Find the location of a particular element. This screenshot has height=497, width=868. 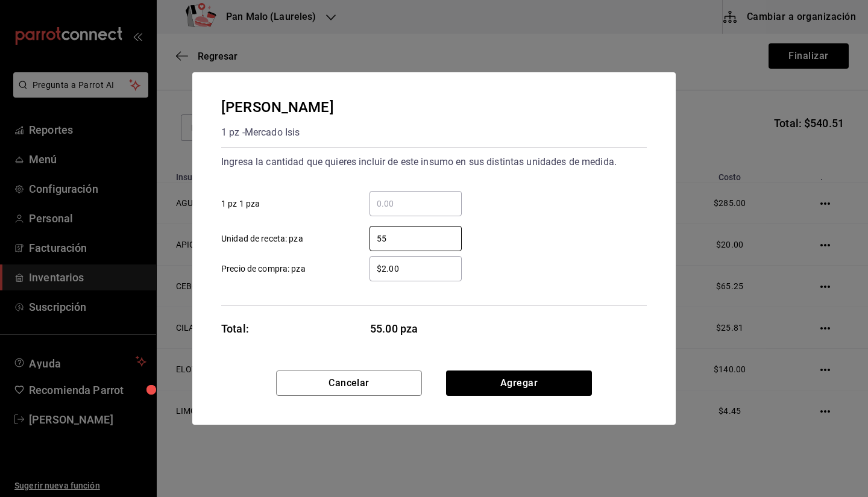

div: Total: is located at coordinates (235, 328).